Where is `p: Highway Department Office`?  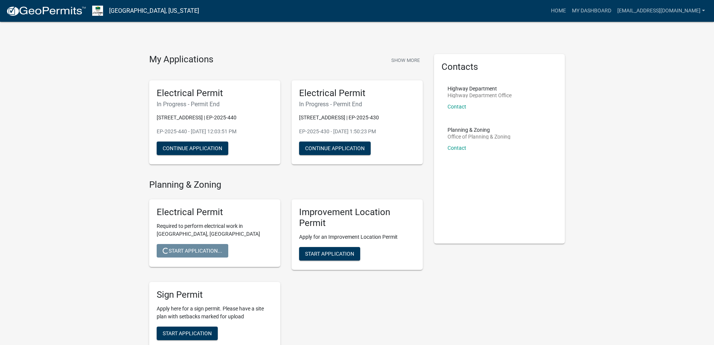
p: Highway Department Office is located at coordinates (479, 95).